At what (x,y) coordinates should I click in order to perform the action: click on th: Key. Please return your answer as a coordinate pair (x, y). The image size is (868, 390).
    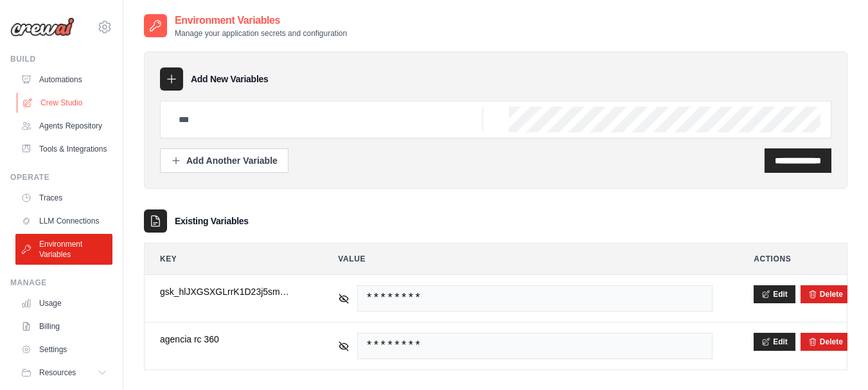
    Looking at the image, I should click on (228, 259).